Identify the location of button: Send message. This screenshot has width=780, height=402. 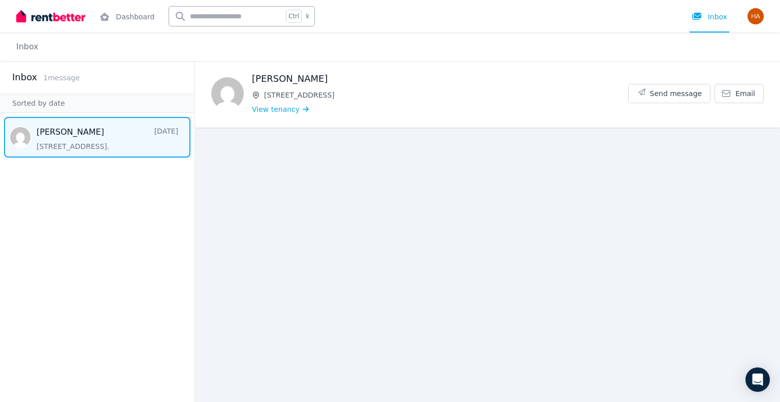
(670, 93).